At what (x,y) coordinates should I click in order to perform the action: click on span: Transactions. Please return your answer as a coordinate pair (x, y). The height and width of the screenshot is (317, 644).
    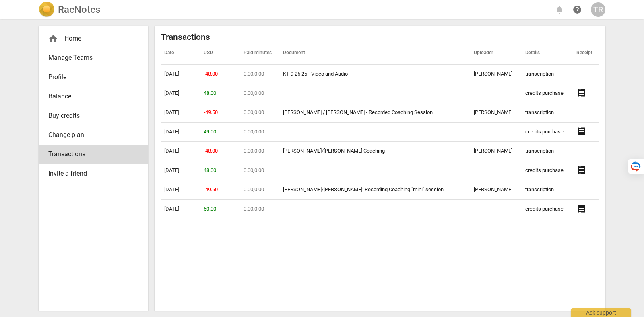
    Looking at the image, I should click on (90, 155).